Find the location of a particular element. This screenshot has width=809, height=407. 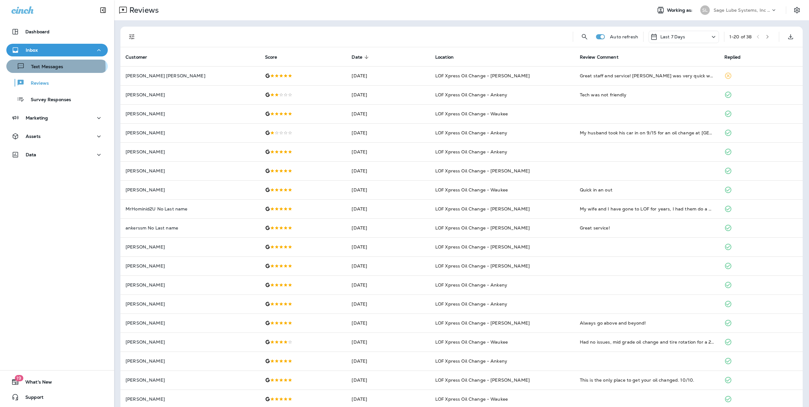

div: Great staff and service! Lea Siefken was very quick with the oil change. Definitely a good thing ... is located at coordinates (647, 76).